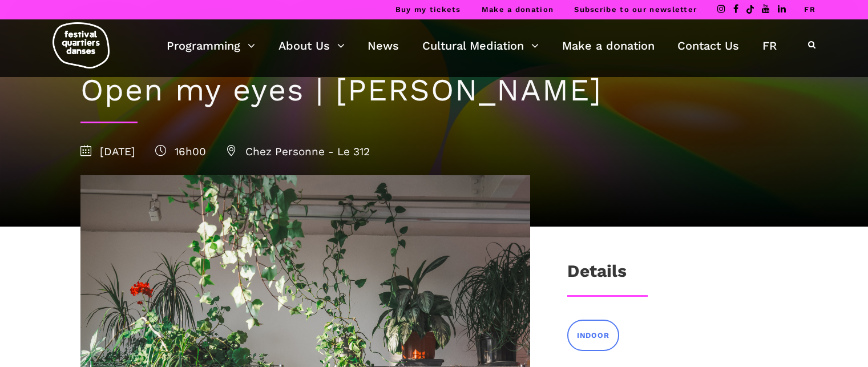 This screenshot has width=868, height=367. I want to click on a: Buy my tickets, so click(428, 9).